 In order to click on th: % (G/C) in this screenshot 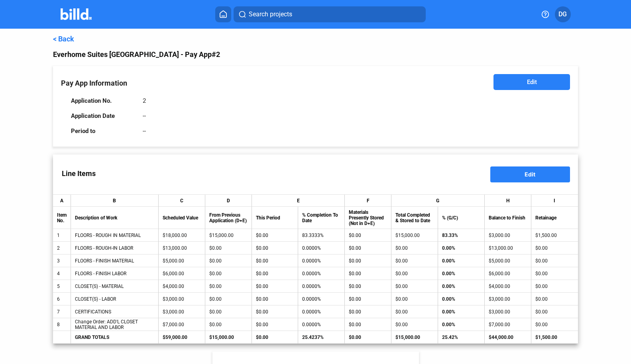, I will do `click(461, 218)`.